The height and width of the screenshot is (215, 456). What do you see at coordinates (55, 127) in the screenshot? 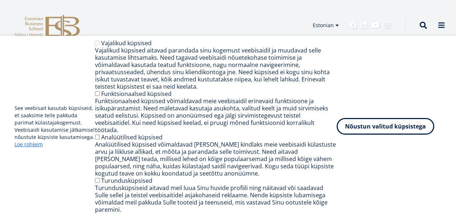
I see `p: See veebisait kasutab küpsiseid, et saaksime teile pakkuda parimat külastajakogemust. Veebisaidi ...` at bounding box center [55, 127].